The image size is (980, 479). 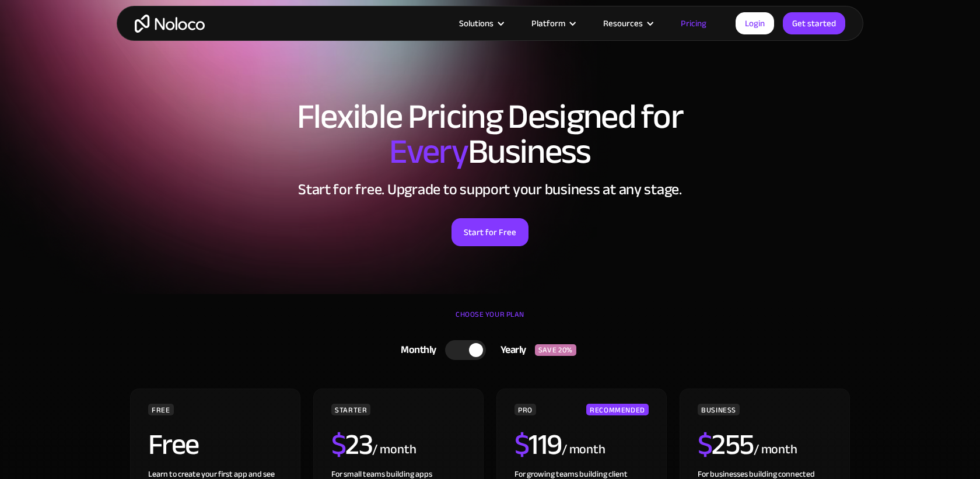 I want to click on a: Pricing, so click(x=693, y=24).